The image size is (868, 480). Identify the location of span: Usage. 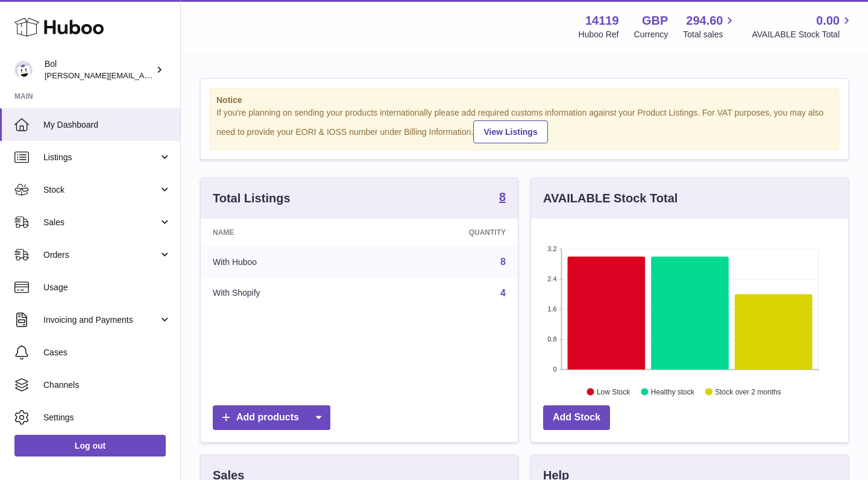
(107, 287).